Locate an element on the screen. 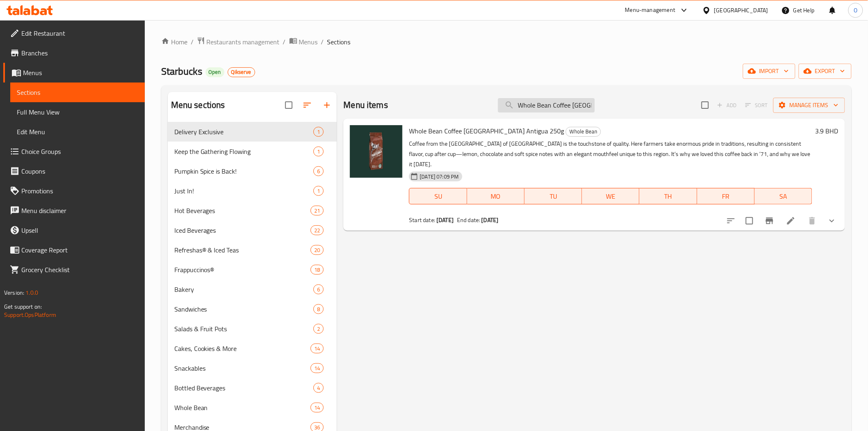 This screenshot has height=431, width=868. span: Start date: is located at coordinates (422, 220).